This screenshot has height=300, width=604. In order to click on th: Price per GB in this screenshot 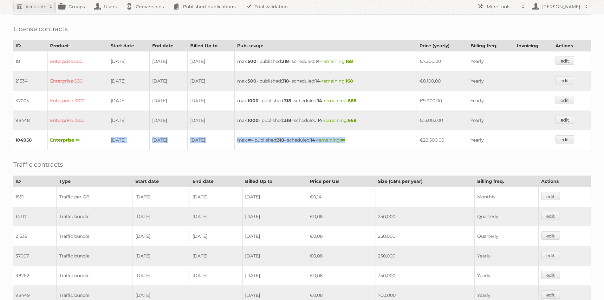, I will do `click(341, 181)`.